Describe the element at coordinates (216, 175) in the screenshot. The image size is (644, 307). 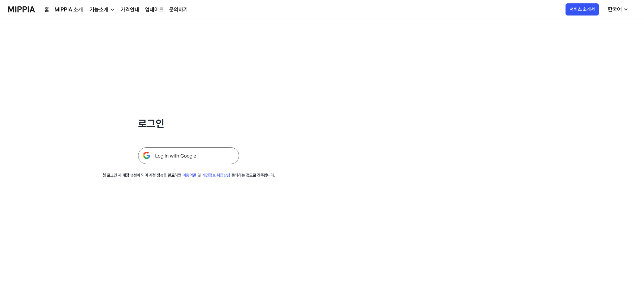
I see `a: 개인정보 취급방침` at that location.